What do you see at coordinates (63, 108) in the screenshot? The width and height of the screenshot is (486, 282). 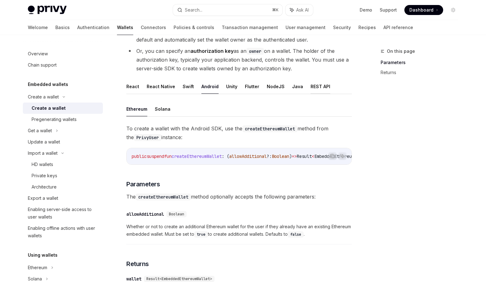 I see `a: Create a wallet` at bounding box center [63, 108].